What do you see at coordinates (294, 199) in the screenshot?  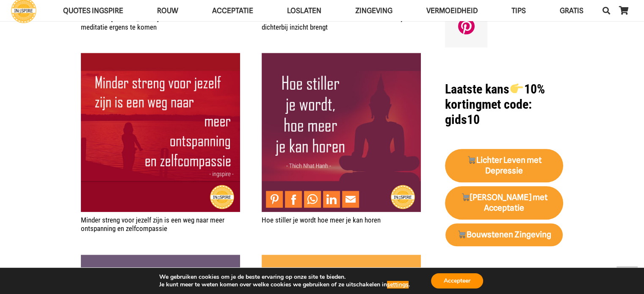 I see `a: Share to Facebook` at bounding box center [294, 199].